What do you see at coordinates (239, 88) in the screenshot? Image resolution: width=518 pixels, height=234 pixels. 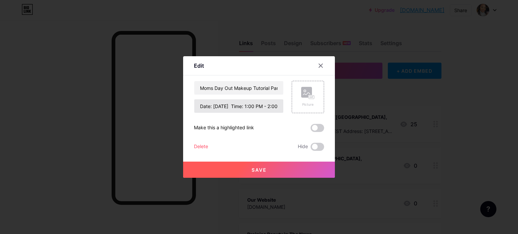 I see `input: Title` at bounding box center [239, 88].